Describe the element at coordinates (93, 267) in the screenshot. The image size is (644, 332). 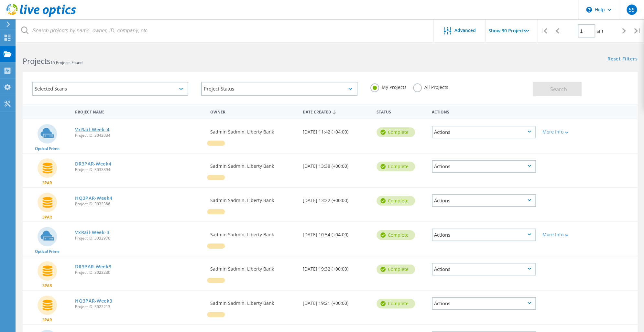
I see `a: DR3PAR-Week3` at that location.